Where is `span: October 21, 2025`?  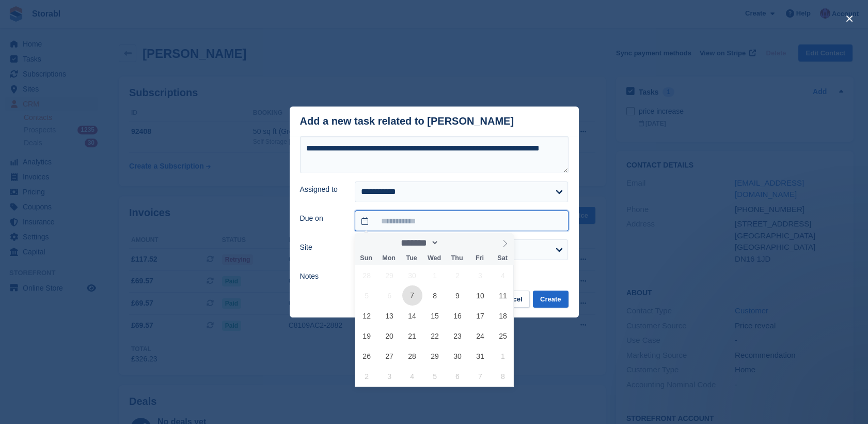
span: October 21, 2025 is located at coordinates (413, 335).